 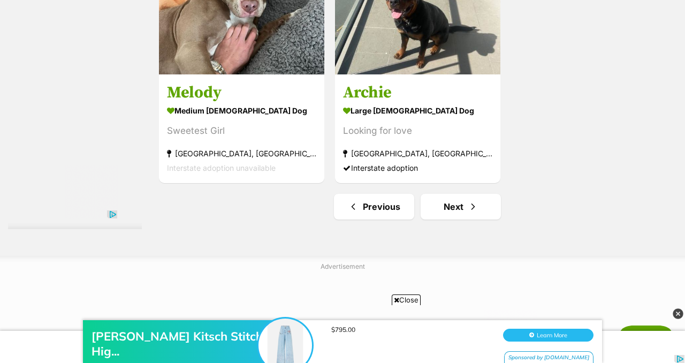 What do you see at coordinates (418, 168) in the screenshot?
I see `div: Interstate adoption` at bounding box center [418, 168].